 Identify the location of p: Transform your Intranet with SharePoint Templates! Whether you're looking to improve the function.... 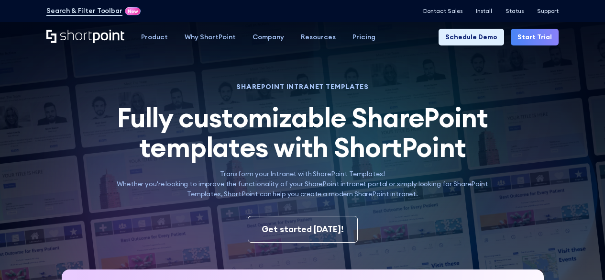
(302, 184).